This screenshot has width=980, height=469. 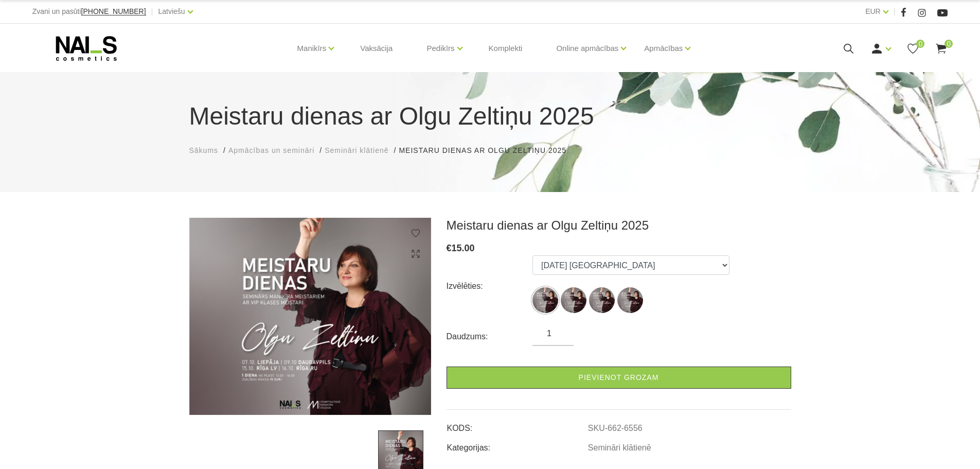 I want to click on li: Meistaru dienas ar Olgu Zeltiņu 2025, so click(x=488, y=150).